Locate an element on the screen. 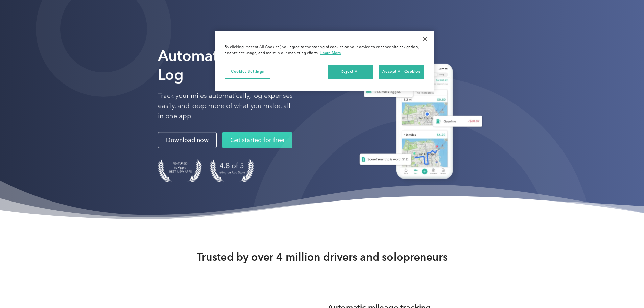 Image resolution: width=644 pixels, height=308 pixels. button: Close is located at coordinates (425, 39).